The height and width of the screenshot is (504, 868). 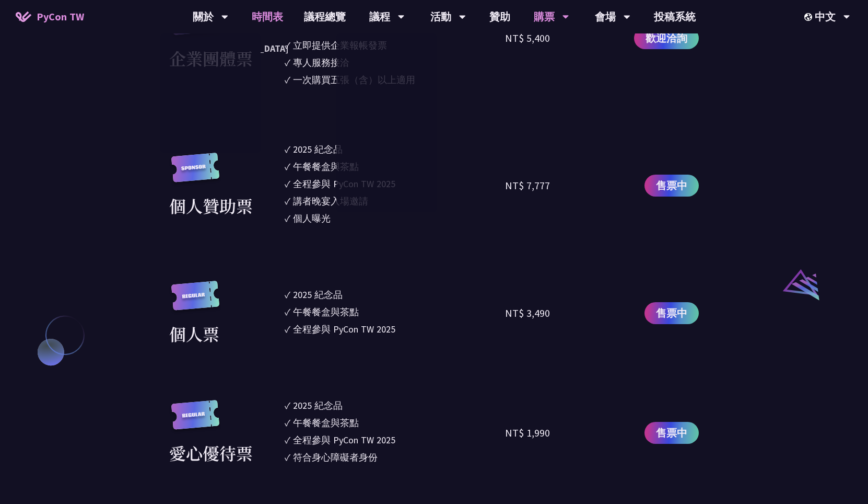 What do you see at coordinates (667, 38) in the screenshot?
I see `a: 歡迎洽詢` at bounding box center [667, 38].